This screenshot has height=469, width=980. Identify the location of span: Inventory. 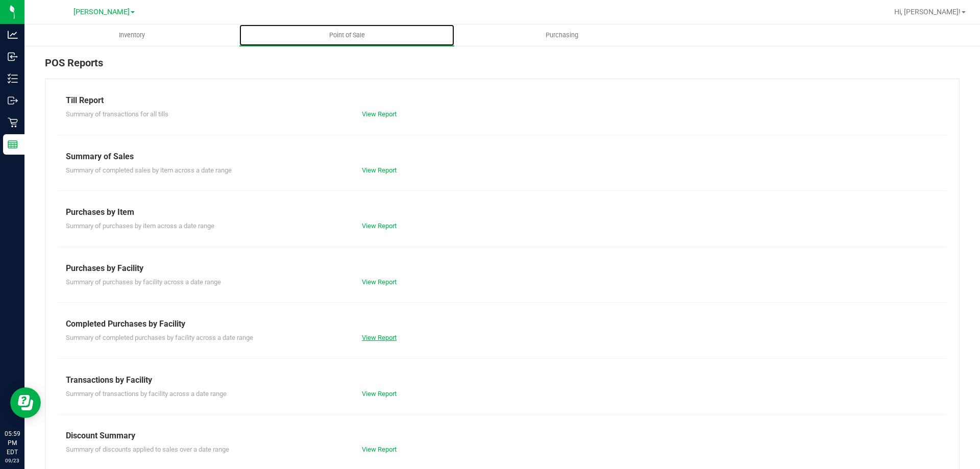
(132, 35).